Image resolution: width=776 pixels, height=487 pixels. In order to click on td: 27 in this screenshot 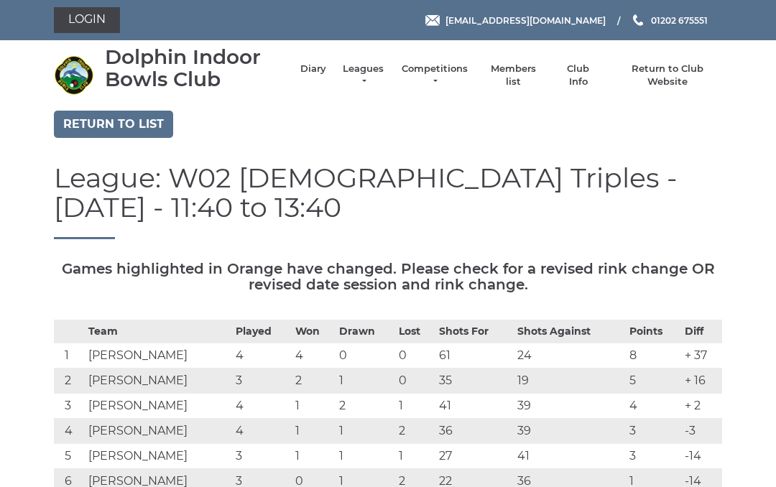, I will do `click(474, 456)`.